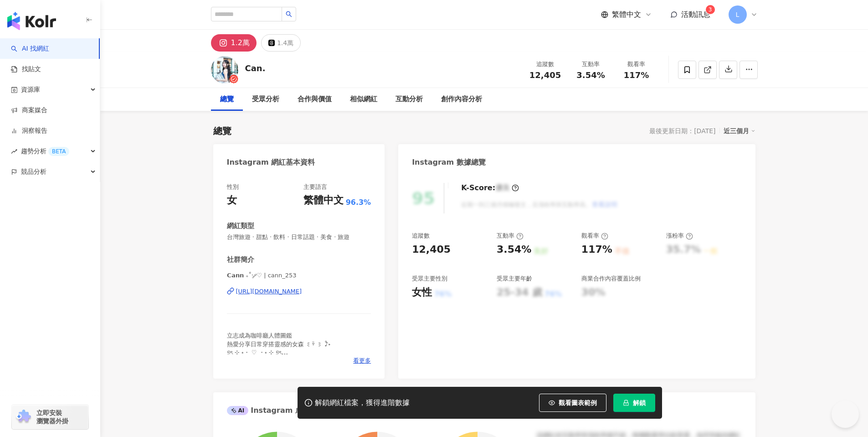 Image resolution: width=868 pixels, height=437 pixels. What do you see at coordinates (364, 100) in the screenshot?
I see `div: 相似網紅` at bounding box center [364, 100].